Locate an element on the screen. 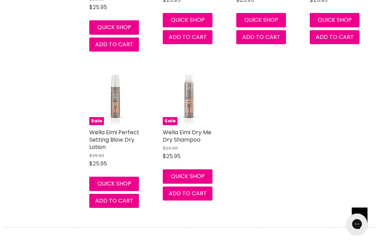 This screenshot has height=244, width=378. a: Wella Eimi Perfect Setting Blow Dry LotionSale is located at coordinates (115, 99).